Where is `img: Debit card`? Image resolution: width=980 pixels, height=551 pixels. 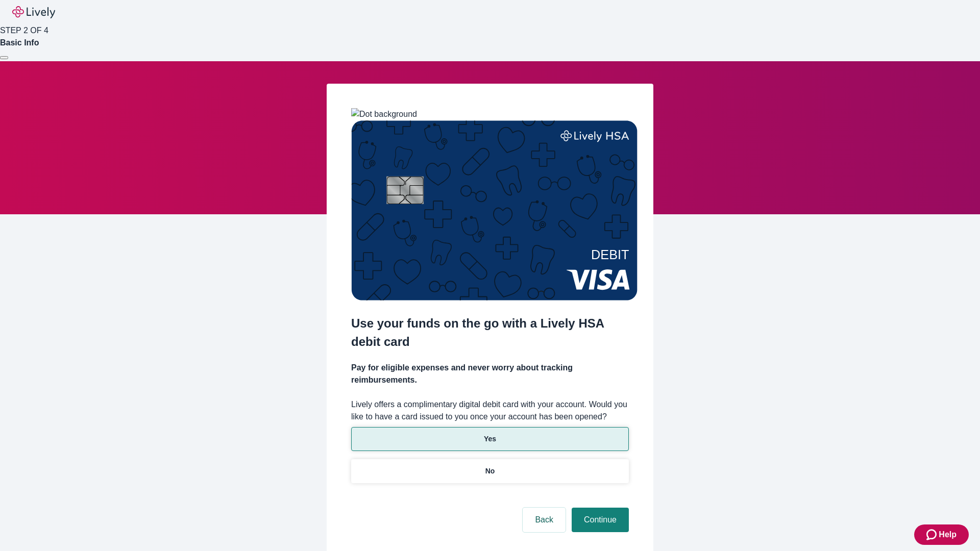
img: Debit card is located at coordinates (494, 211).